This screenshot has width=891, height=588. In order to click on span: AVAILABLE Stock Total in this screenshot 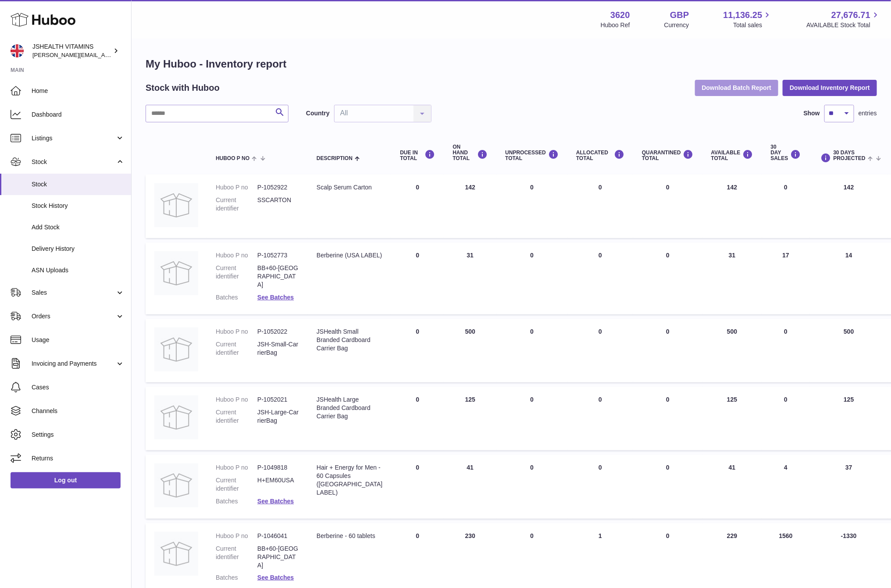, I will do `click(843, 25)`.